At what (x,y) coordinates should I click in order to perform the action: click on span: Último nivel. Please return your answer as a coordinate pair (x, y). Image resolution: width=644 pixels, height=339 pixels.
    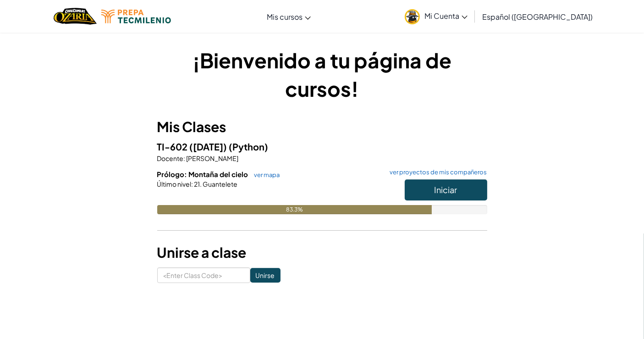
    Looking at the image, I should click on (174, 184).